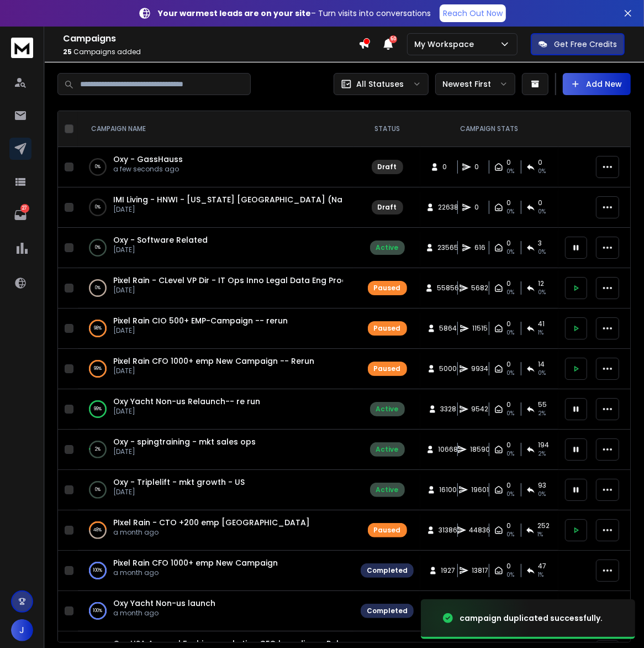 The width and height of the screenshot is (644, 648). What do you see at coordinates (186, 401) in the screenshot?
I see `a: Oxy Yacht Non-us Relaunch-- re run` at bounding box center [186, 401].